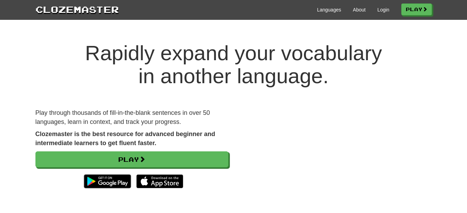  What do you see at coordinates (359, 10) in the screenshot?
I see `a: About` at bounding box center [359, 10].